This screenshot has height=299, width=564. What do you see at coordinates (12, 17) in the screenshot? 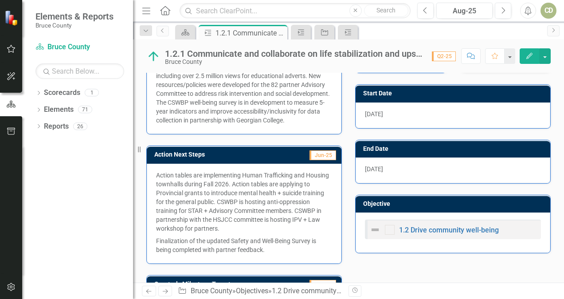
I see `img: ClearPoint Strategy` at bounding box center [12, 17].